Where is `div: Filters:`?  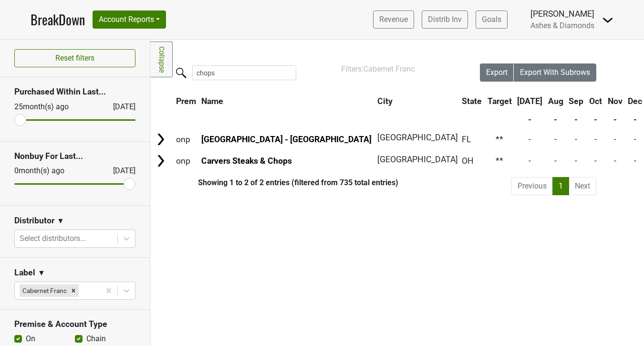
div: Filters: is located at coordinates (397, 69).